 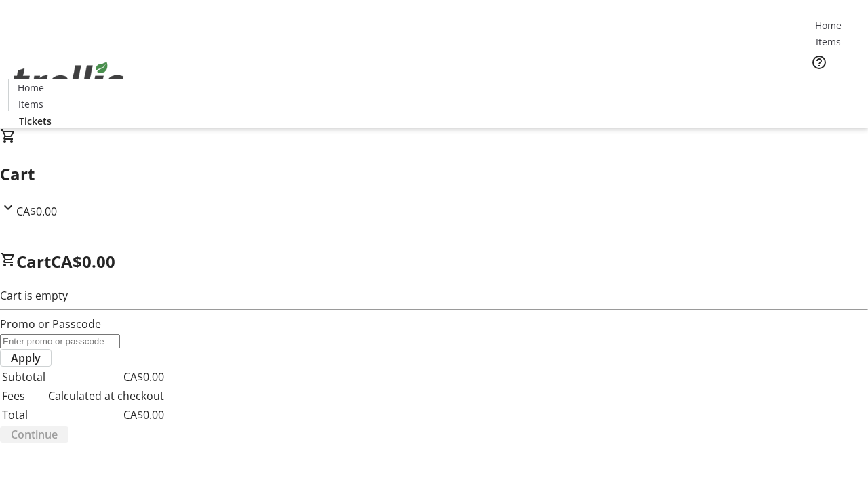 What do you see at coordinates (819, 62) in the screenshot?
I see `button: Help` at bounding box center [819, 62].